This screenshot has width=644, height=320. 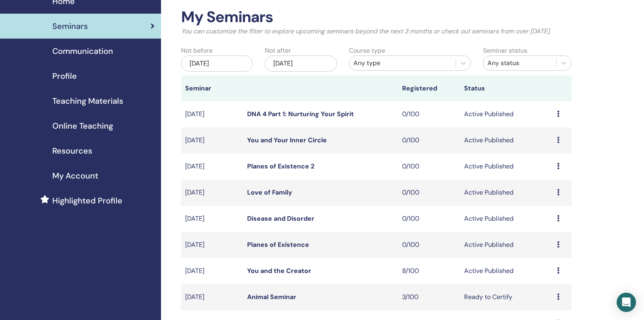 What do you see at coordinates (82, 51) in the screenshot?
I see `span: Communication` at bounding box center [82, 51].